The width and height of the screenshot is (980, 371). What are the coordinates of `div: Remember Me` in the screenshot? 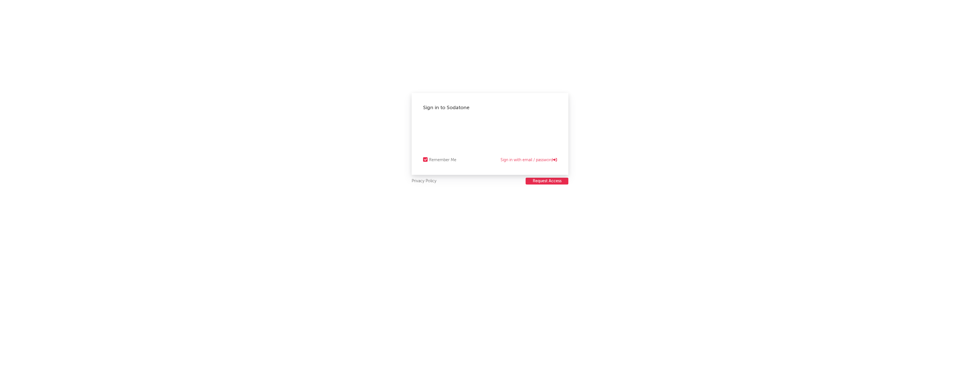 It's located at (442, 160).